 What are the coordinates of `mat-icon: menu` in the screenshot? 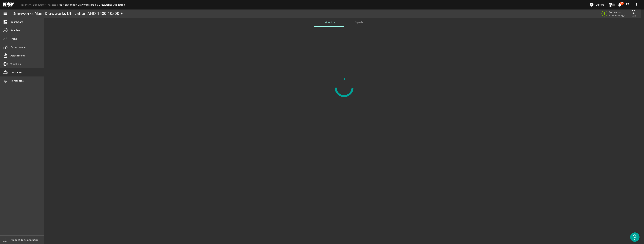 It's located at (5, 14).